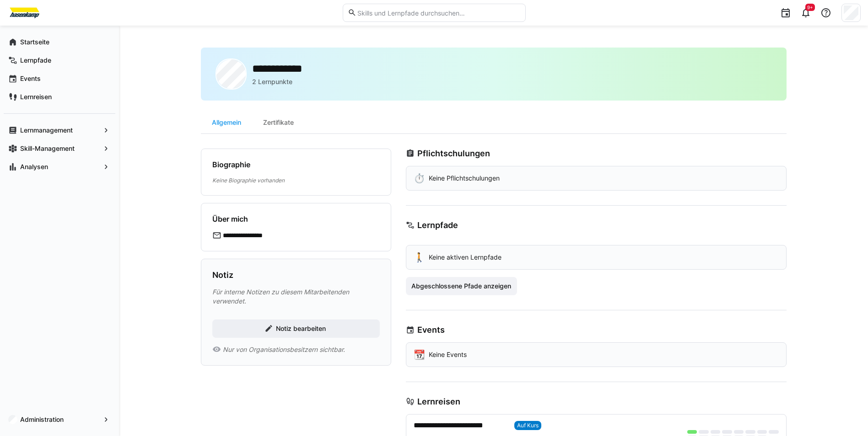 This screenshot has width=868, height=436. I want to click on p: 2 Lernpunkte, so click(272, 82).